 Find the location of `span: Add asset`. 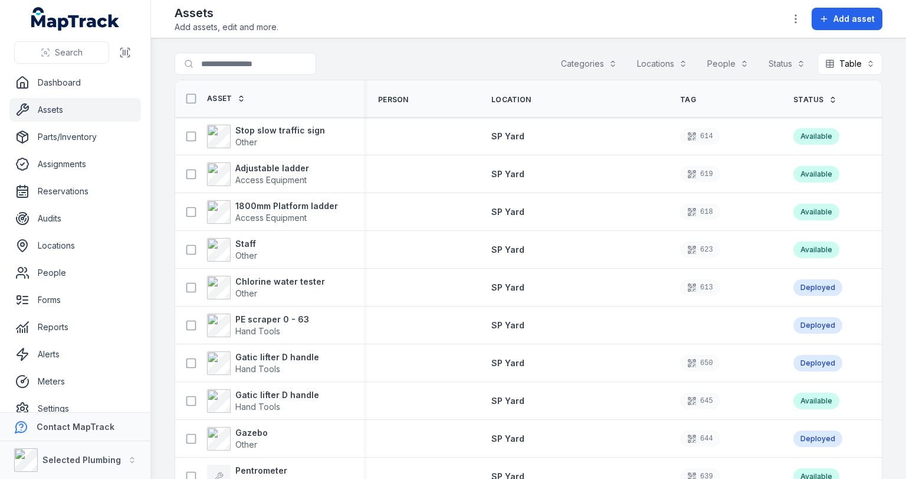

span: Add asset is located at coordinates (854, 19).